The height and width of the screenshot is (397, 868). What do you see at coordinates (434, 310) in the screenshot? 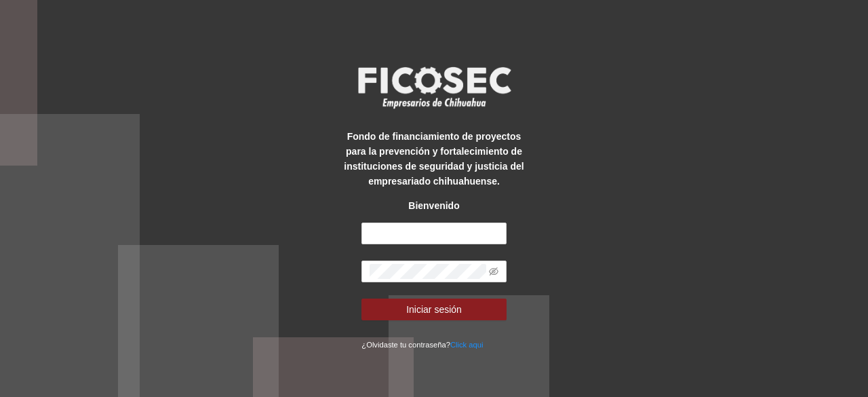
I see `span: Iniciar sesión` at bounding box center [434, 310].